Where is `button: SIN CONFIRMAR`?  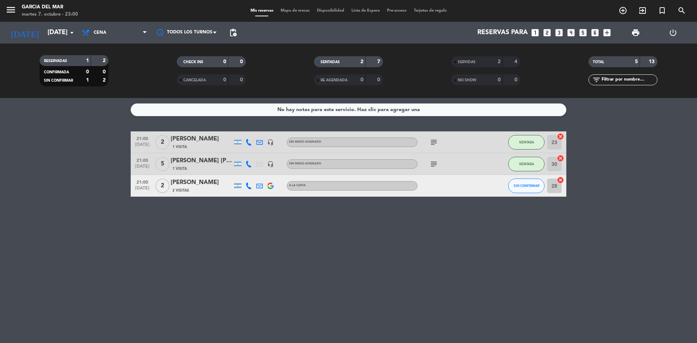 button: SIN CONFIRMAR is located at coordinates (526, 186).